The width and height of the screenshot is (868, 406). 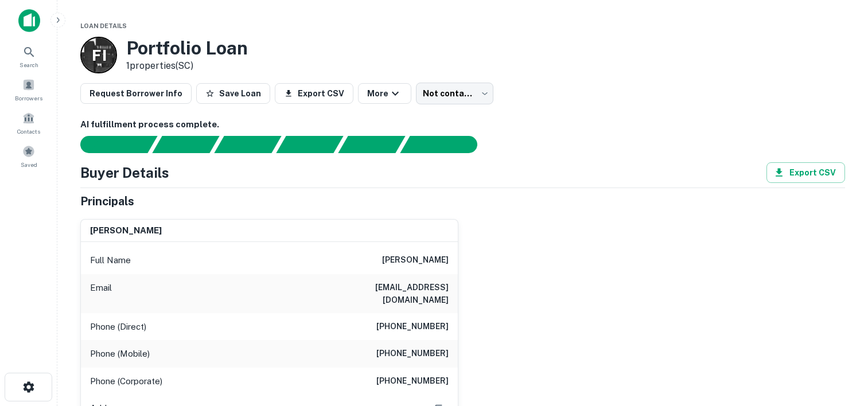 I want to click on div: Sending borrower request to AI..., so click(x=110, y=145).